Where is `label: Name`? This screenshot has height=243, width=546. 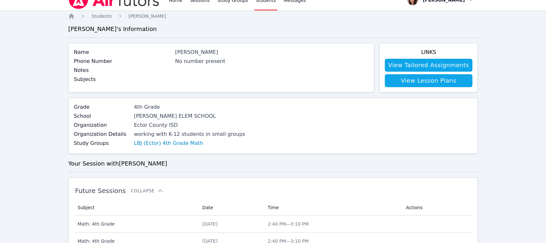 label: Name is located at coordinates (122, 52).